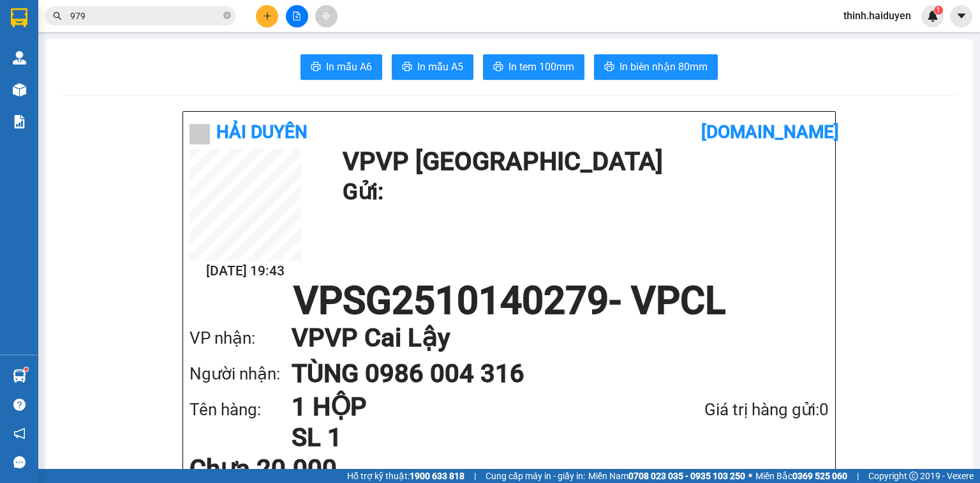 The image size is (980, 483). What do you see at coordinates (933, 16) in the screenshot?
I see `img: icon-new-feature` at bounding box center [933, 16].